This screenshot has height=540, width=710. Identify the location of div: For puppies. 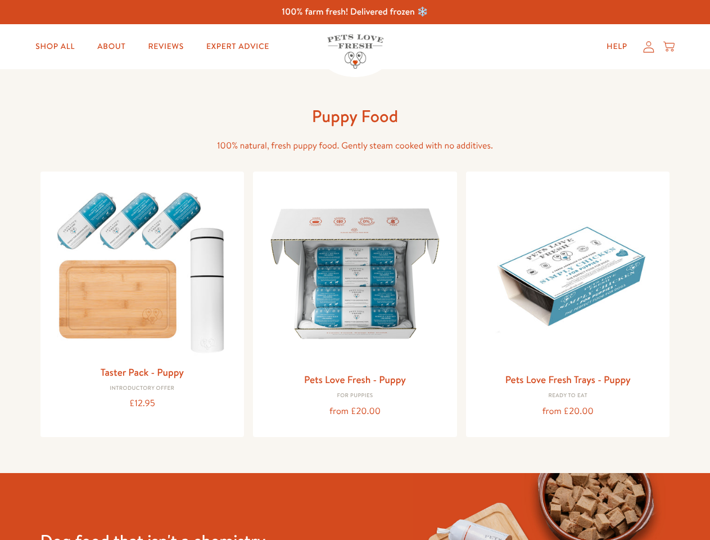
(355, 396).